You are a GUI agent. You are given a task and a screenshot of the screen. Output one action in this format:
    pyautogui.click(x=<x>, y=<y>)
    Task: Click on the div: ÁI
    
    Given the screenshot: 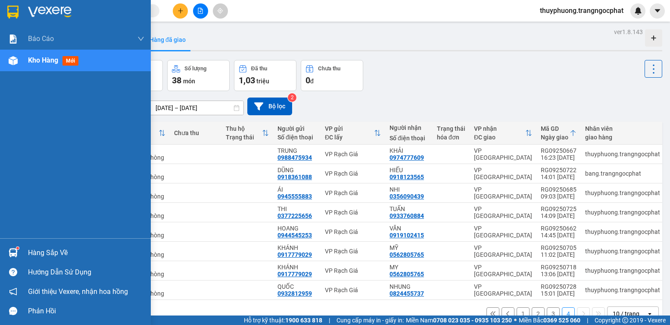 What is the action you would take?
    pyautogui.click(x=297, y=189)
    